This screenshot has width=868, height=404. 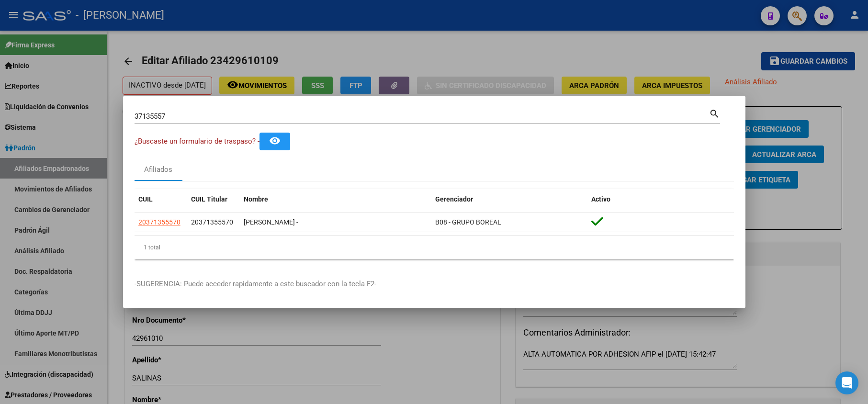 What do you see at coordinates (435, 248) in the screenshot?
I see `div: 1 total` at bounding box center [435, 248].